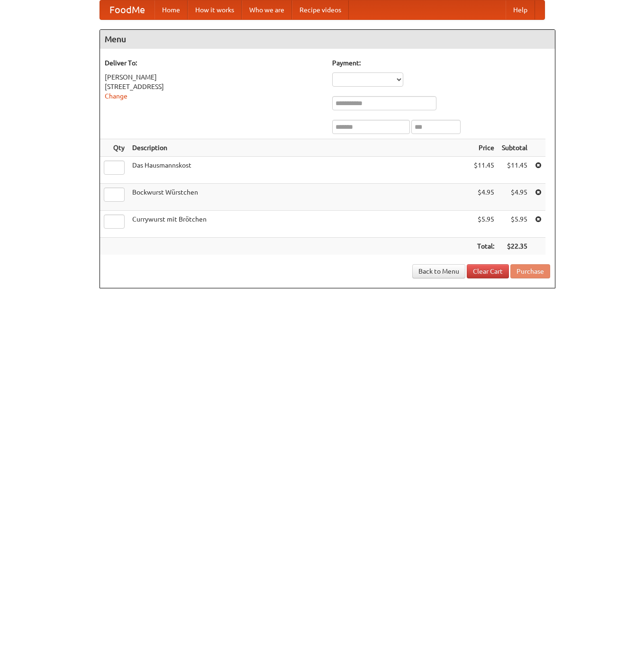  Describe the element at coordinates (267, 10) in the screenshot. I see `a: Who we are` at that location.